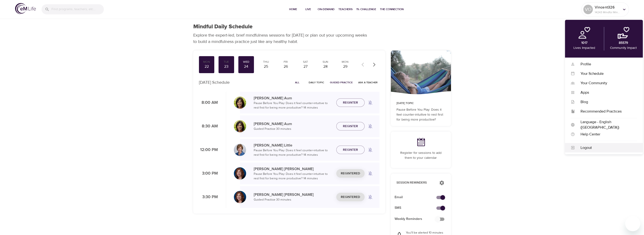 This screenshot has height=235, width=644. What do you see at coordinates (325, 66) in the screenshot?
I see `div: 28` at bounding box center [325, 66].